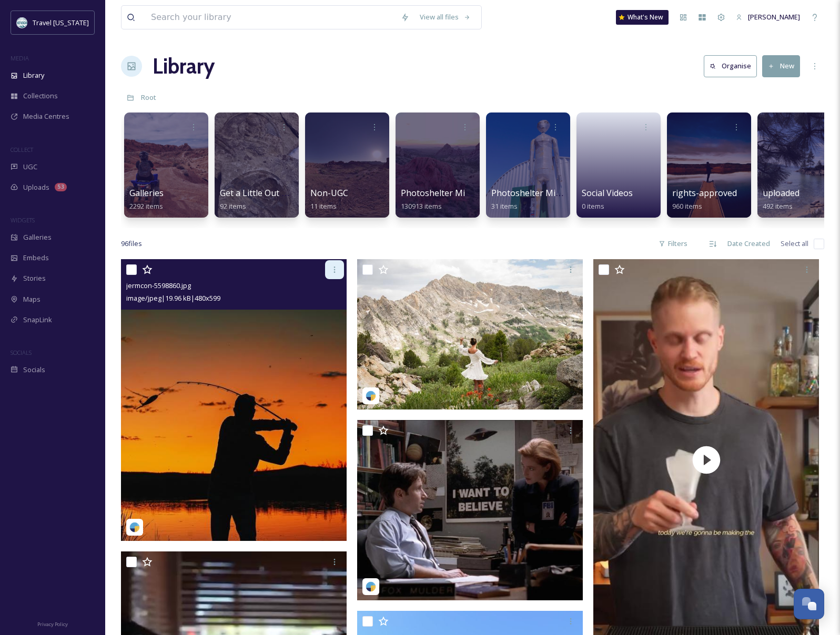 This screenshot has height=635, width=840. What do you see at coordinates (148, 97) in the screenshot?
I see `span: Root` at bounding box center [148, 97].